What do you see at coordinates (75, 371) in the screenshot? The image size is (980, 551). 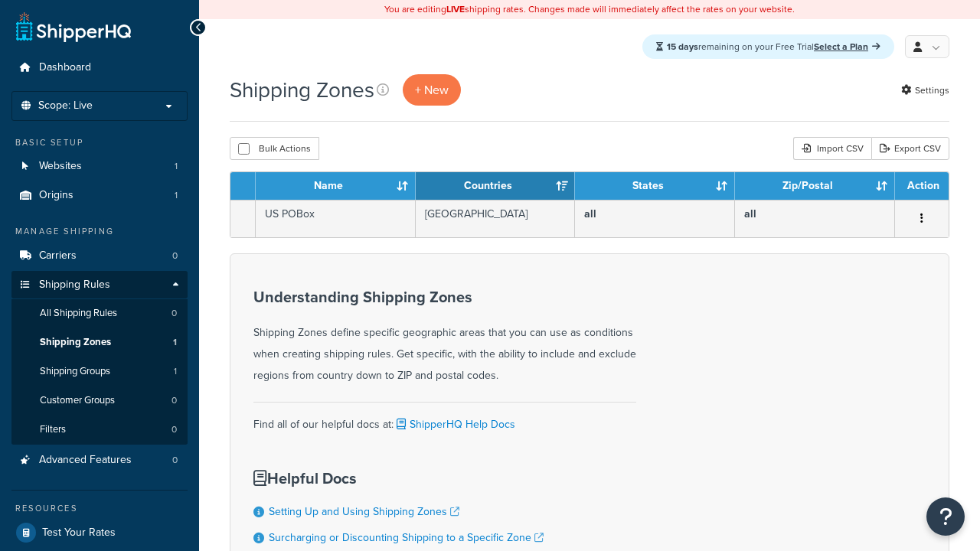 I see `span: Shipping Groups` at bounding box center [75, 371].